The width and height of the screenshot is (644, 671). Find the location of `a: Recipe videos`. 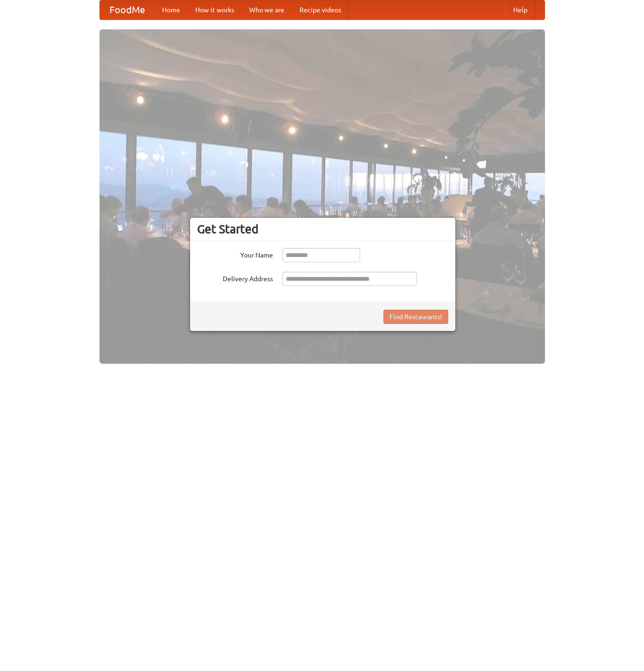

a: Recipe videos is located at coordinates (320, 10).